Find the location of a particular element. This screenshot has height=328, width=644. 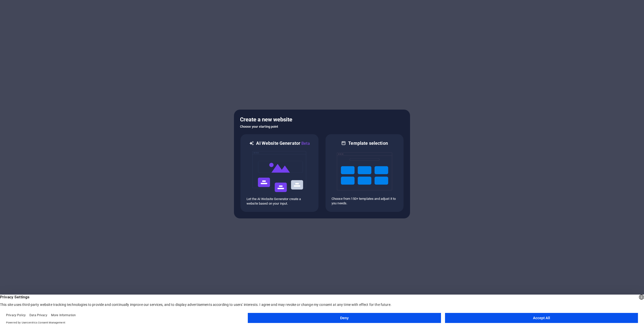

h5: Create a new website is located at coordinates (322, 120).